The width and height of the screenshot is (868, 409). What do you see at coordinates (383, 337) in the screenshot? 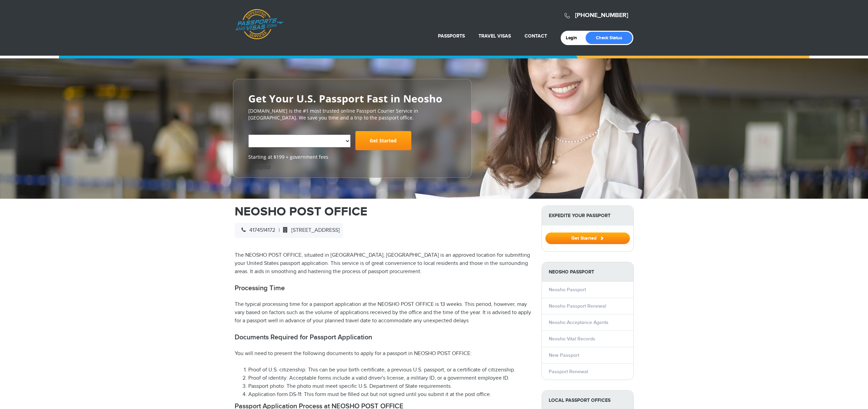
I see `h2: Documents Required for Passport Application` at bounding box center [383, 337].